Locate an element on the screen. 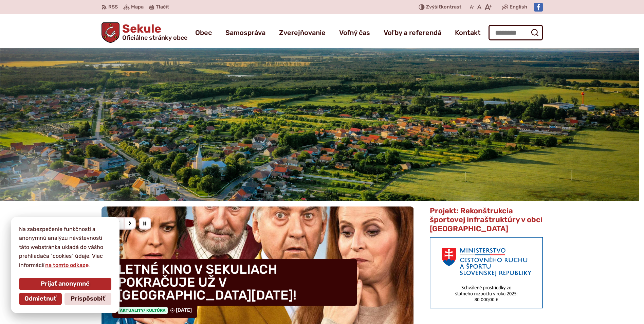 This screenshot has height=324, width=644. a: English is located at coordinates (518, 7).